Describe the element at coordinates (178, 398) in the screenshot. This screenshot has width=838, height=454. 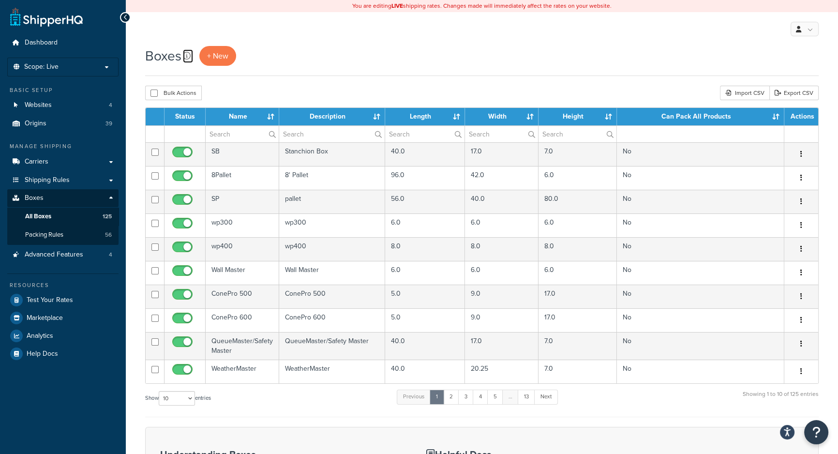
I see `label: Show entries` at that location.